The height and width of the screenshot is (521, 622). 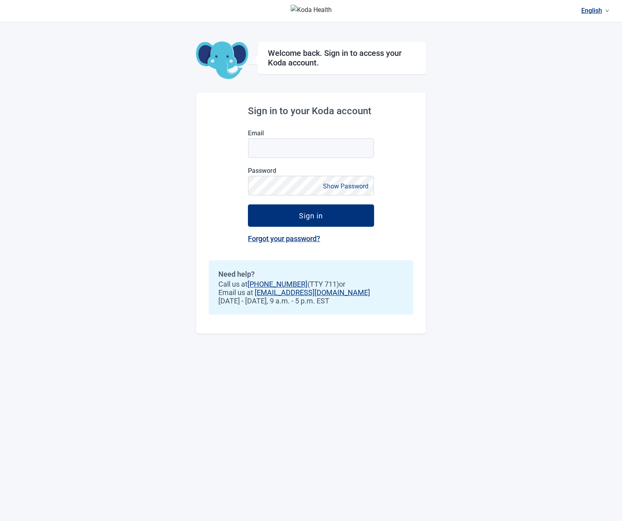 What do you see at coordinates (311, 178) in the screenshot?
I see `main: Main content` at bounding box center [311, 178].